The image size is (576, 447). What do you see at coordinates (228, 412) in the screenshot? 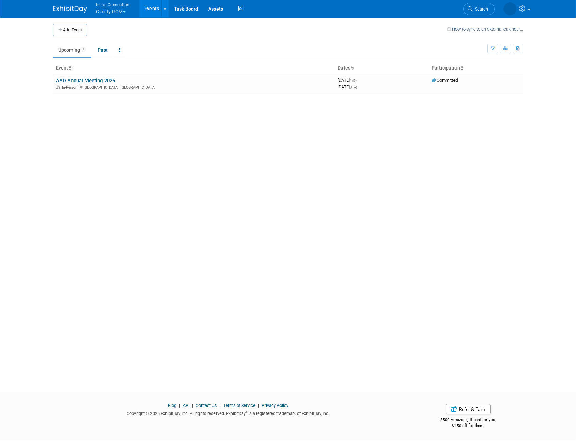
I see `div: Copyright © 2025 ExhibitDay, Inc. All rights reserved. ExhibitDay is a registered trademark of Ex...` at bounding box center [228, 412].